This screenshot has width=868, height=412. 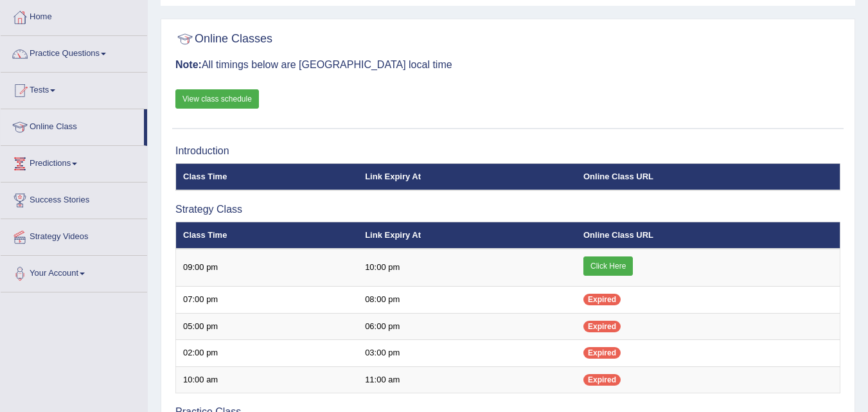 What do you see at coordinates (267, 380) in the screenshot?
I see `td: 10:00 am` at bounding box center [267, 380].